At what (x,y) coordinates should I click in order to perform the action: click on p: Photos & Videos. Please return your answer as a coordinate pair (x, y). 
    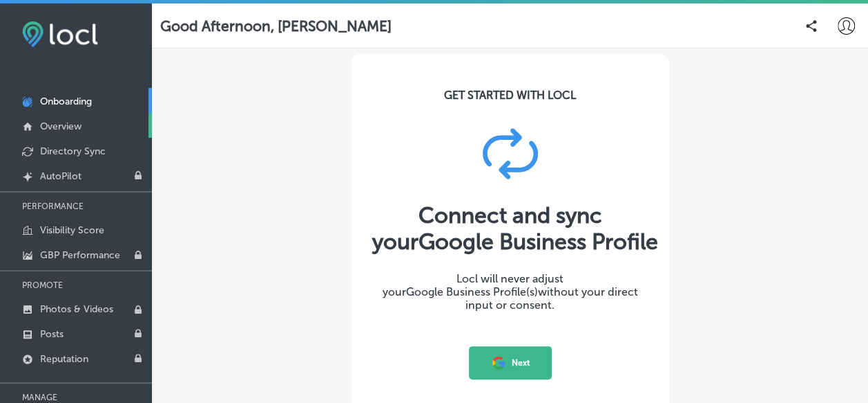
    Looking at the image, I should click on (77, 309).